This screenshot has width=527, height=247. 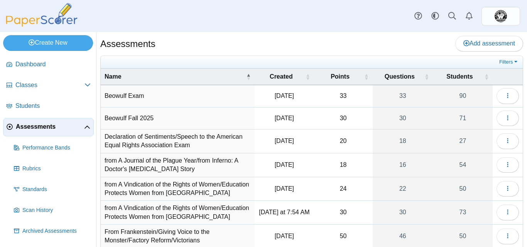 What do you see at coordinates (53, 64) in the screenshot?
I see `span: Dashboard` at bounding box center [53, 64].